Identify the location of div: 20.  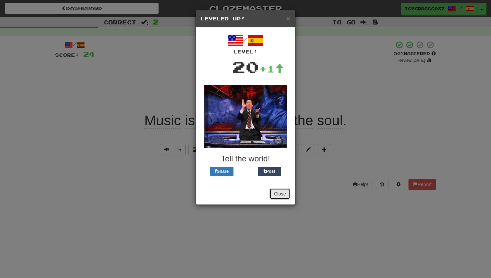
(246, 67).